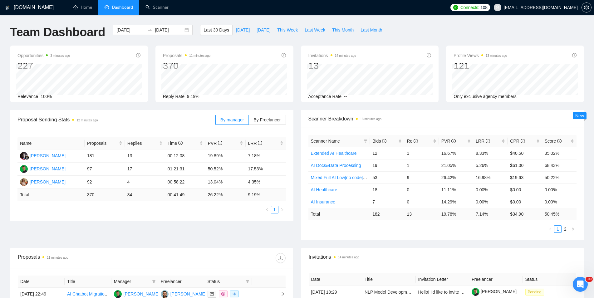  I want to click on td: 18, so click(387, 189).